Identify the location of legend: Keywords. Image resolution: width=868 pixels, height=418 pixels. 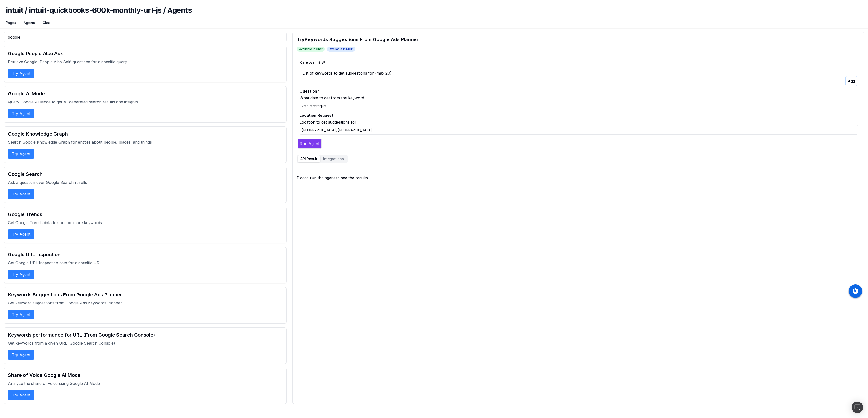
(579, 61).